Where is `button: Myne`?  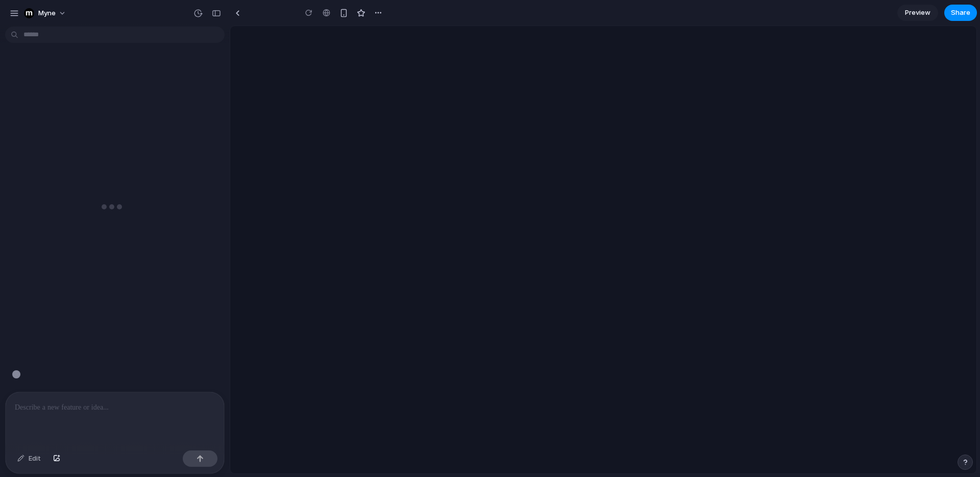
button: Myne is located at coordinates (45, 14).